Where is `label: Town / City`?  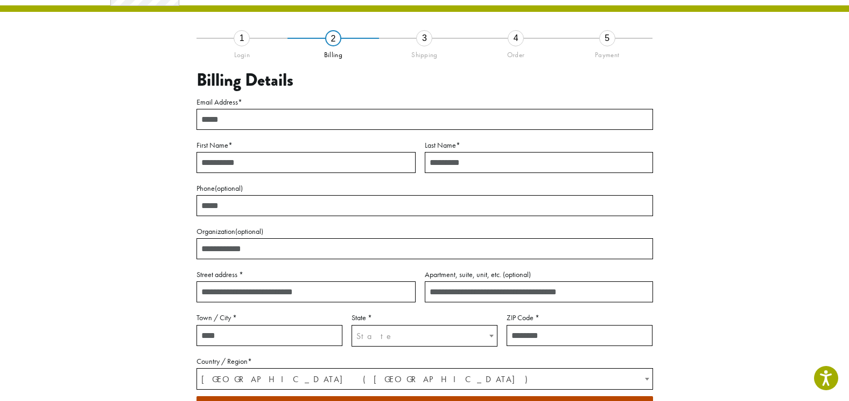
label: Town / City is located at coordinates (269, 317).